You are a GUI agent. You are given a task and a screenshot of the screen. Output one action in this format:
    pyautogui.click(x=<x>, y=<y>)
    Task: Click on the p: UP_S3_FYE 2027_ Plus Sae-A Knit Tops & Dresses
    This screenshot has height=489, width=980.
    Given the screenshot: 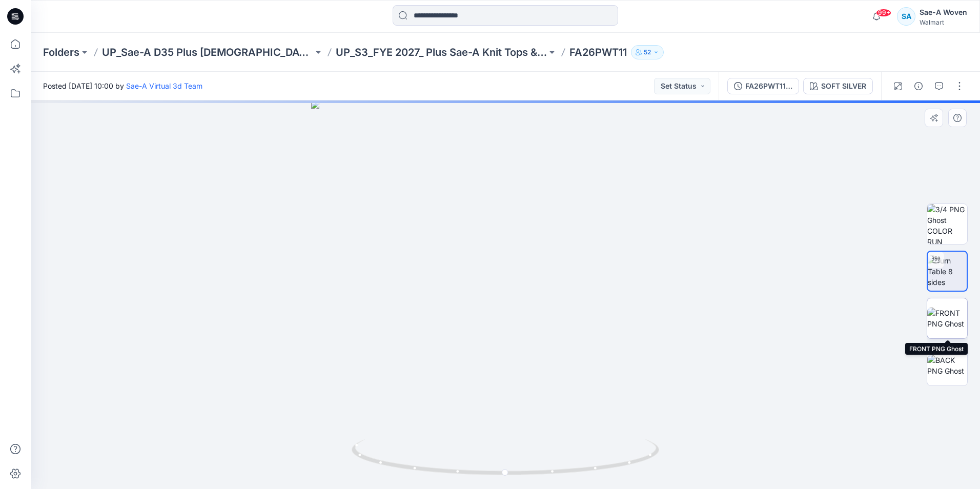 What is the action you would take?
    pyautogui.click(x=441, y=53)
    